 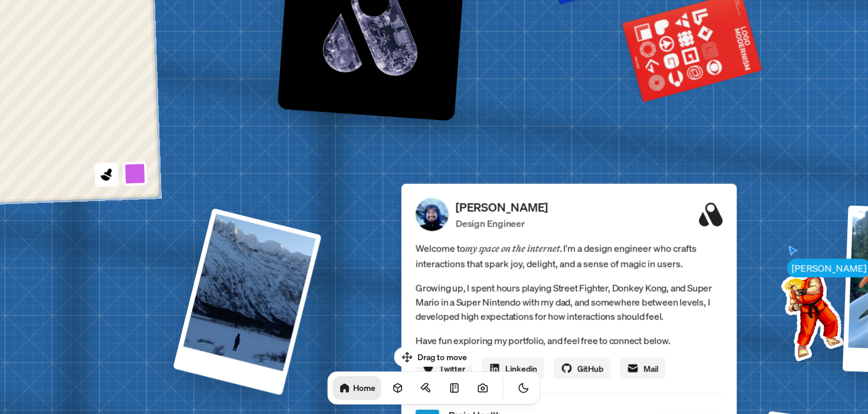 What do you see at coordinates (651, 368) in the screenshot?
I see `span: Mail` at bounding box center [651, 368].